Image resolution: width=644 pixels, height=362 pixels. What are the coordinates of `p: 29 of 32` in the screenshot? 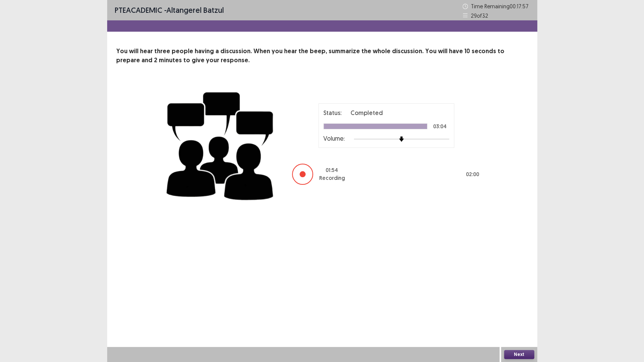 It's located at (480, 15).